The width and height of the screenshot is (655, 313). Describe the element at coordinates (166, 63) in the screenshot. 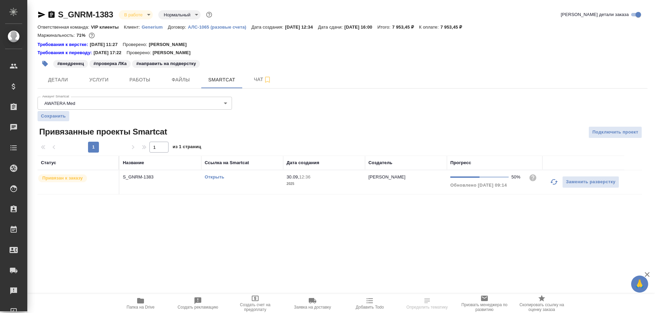

I see `span: направить на подверстку` at that location.